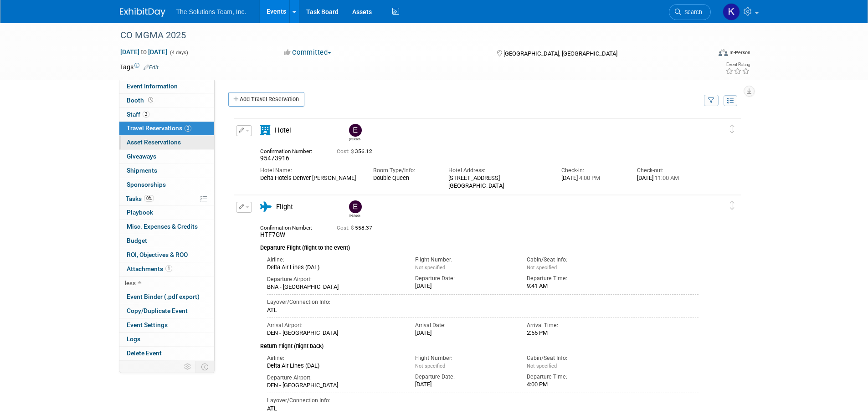 The image size is (868, 415). What do you see at coordinates (166, 269) in the screenshot?
I see `a: Attachments1` at bounding box center [166, 269].